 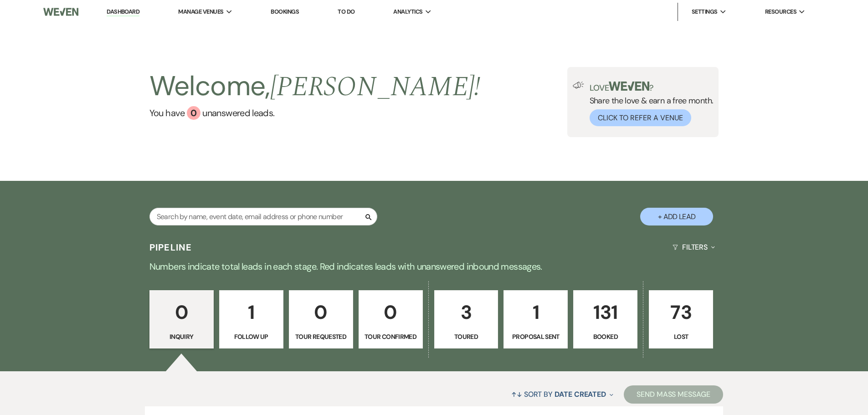 What do you see at coordinates (705, 12) in the screenshot?
I see `span: Settings` at bounding box center [705, 12].